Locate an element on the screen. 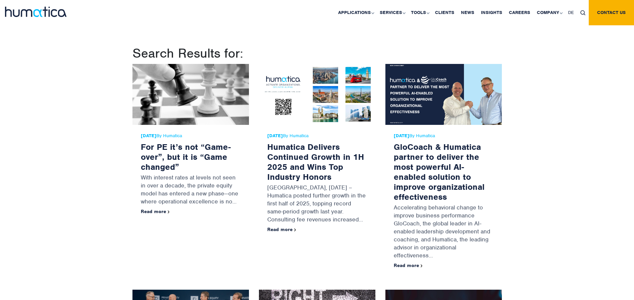  p: Accelerating behavioral change to improve business performance GloCoach, the global leader in AI-... is located at coordinates (444, 232).